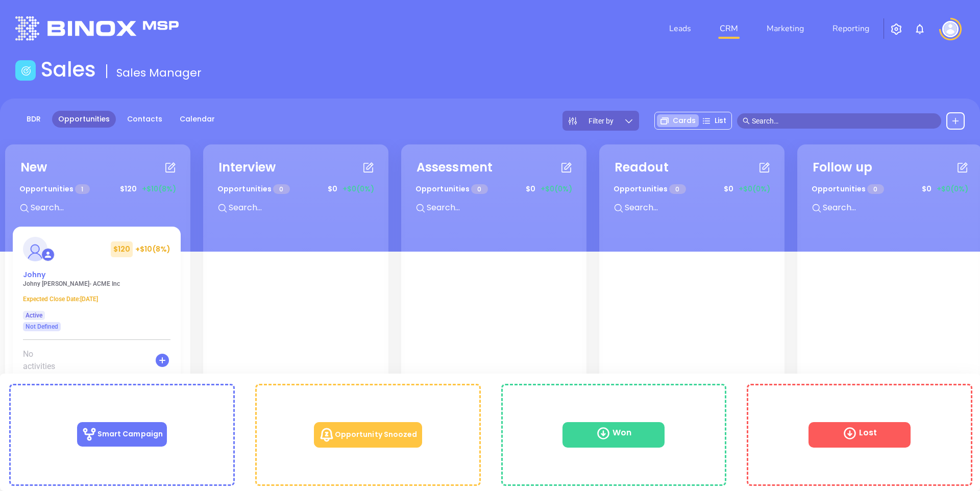  Describe the element at coordinates (122, 434) in the screenshot. I see `p: Smart Campaign` at that location.